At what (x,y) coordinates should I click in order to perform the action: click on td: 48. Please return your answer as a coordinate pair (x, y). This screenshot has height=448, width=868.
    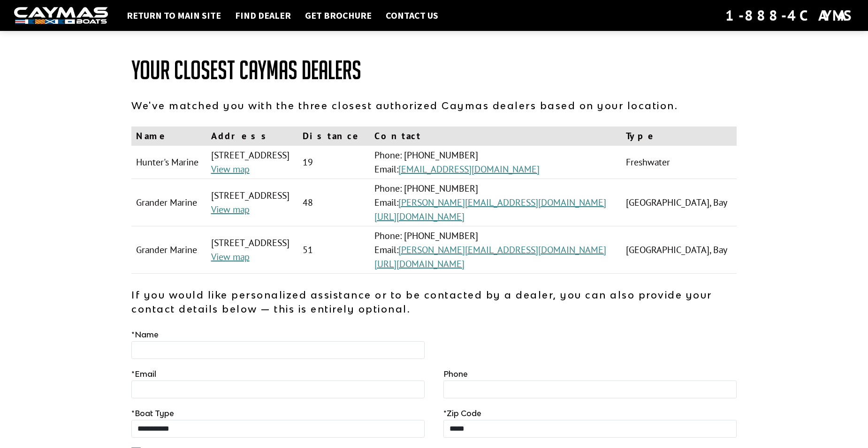
    Looking at the image, I should click on (333, 202).